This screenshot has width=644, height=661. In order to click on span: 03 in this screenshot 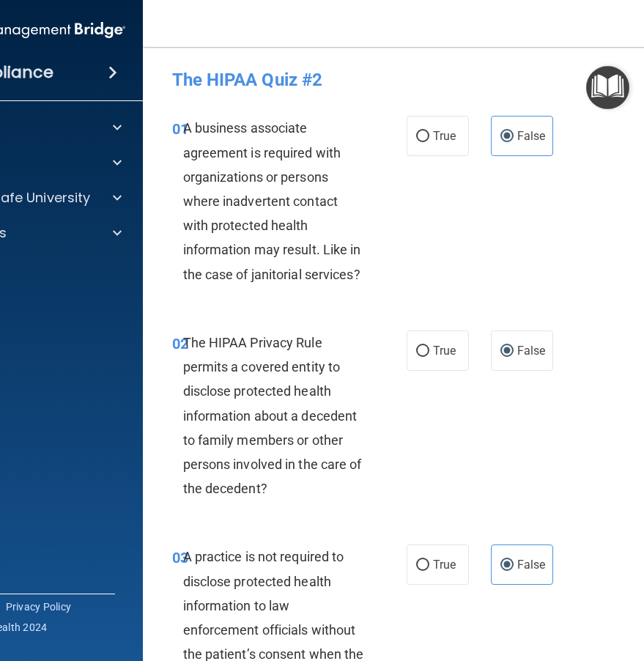, I will do `click(180, 557)`.